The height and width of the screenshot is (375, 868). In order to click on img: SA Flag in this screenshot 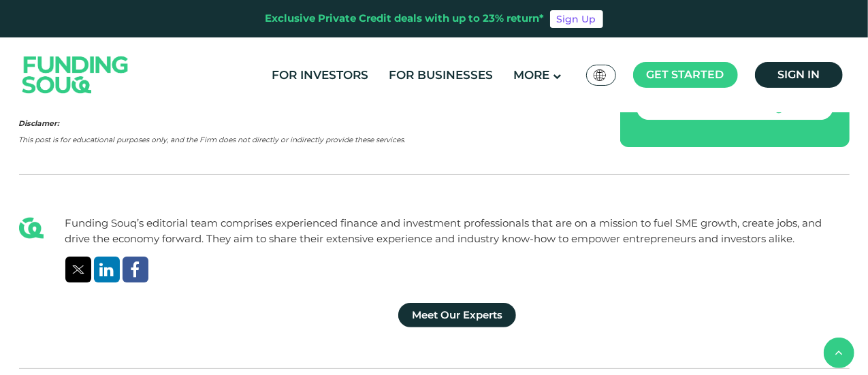, I will do `click(600, 75)`.